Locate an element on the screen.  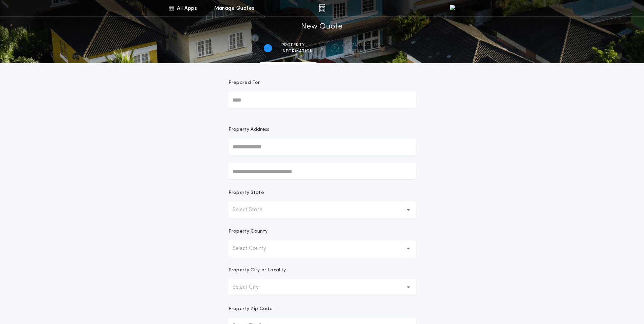
h1: New Quote is located at coordinates (322, 27).